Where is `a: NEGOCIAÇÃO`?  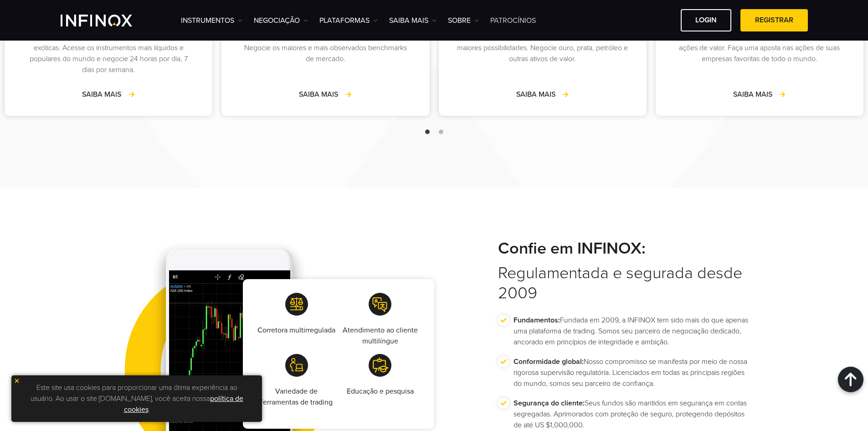 a: NEGOCIAÇÃO is located at coordinates (281, 21).